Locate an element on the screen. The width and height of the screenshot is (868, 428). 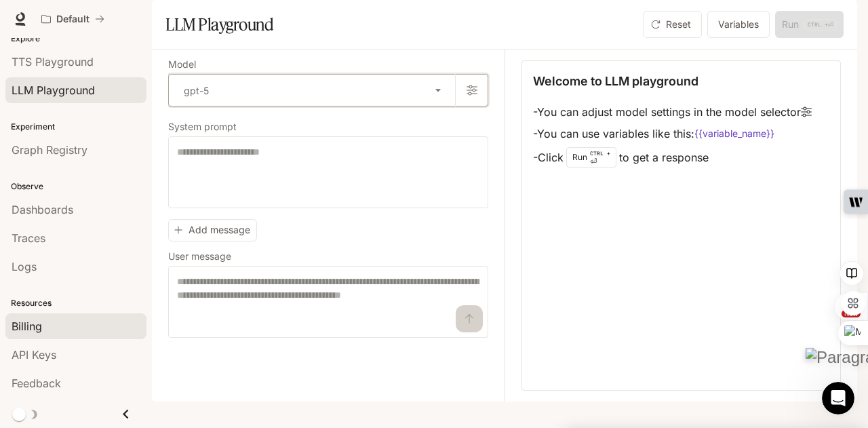
li: - You can adjust model settings in the model selector is located at coordinates (672, 112).